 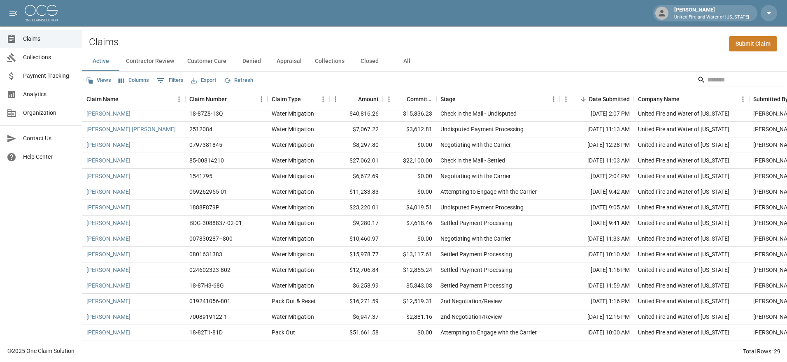 I want to click on div: Total Rows: 29, so click(x=761, y=351).